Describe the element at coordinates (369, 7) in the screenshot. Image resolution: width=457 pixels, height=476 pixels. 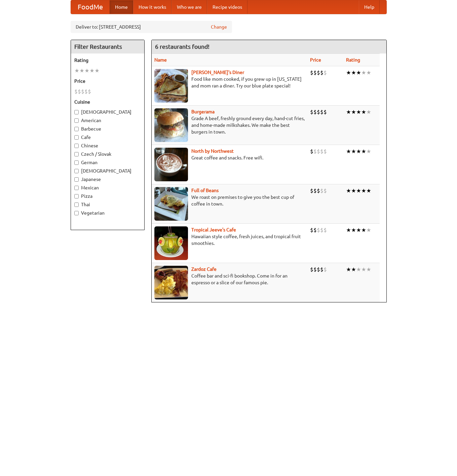
I see `a: Help` at that location.